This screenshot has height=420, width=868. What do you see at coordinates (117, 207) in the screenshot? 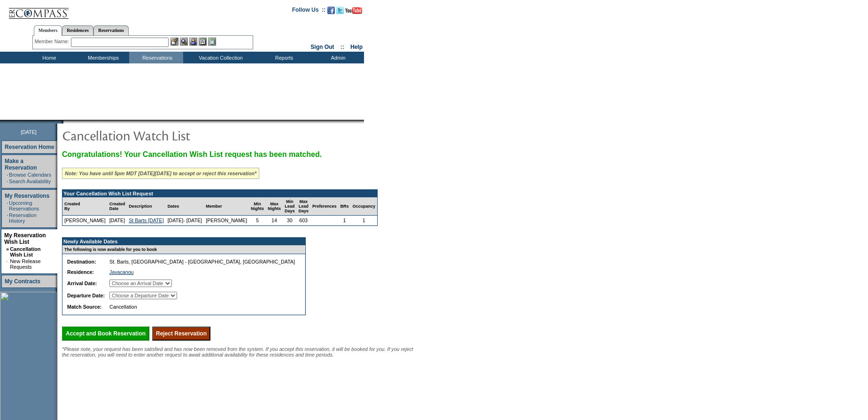
I see `td: Created Date` at bounding box center [117, 207].